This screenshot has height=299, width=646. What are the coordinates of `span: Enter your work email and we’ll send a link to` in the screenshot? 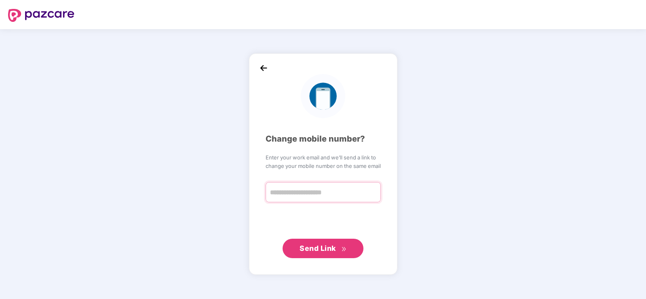 It's located at (323, 157).